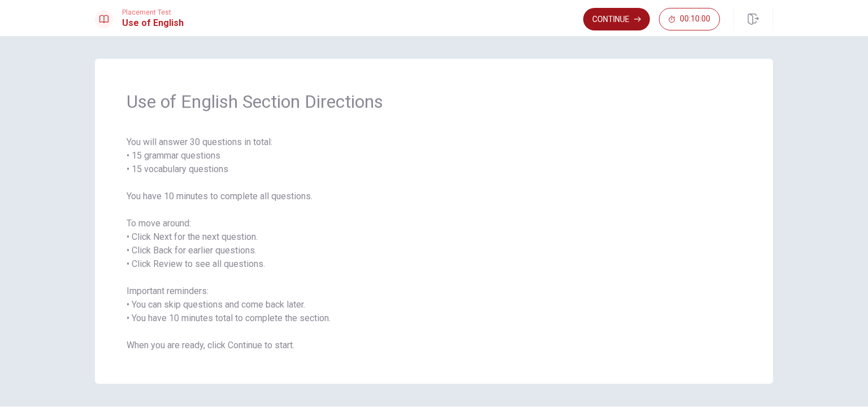 The image size is (868, 412). I want to click on span: Use of English Section Directions, so click(434, 101).